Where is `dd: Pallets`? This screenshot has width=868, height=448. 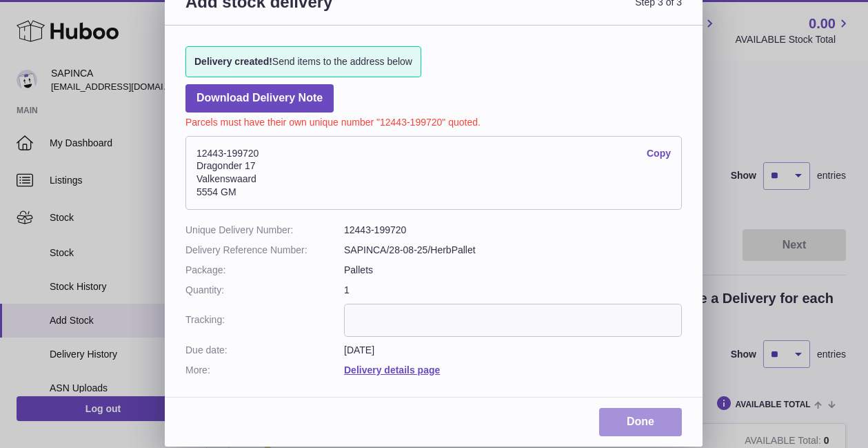
dd: Pallets is located at coordinates (513, 270).